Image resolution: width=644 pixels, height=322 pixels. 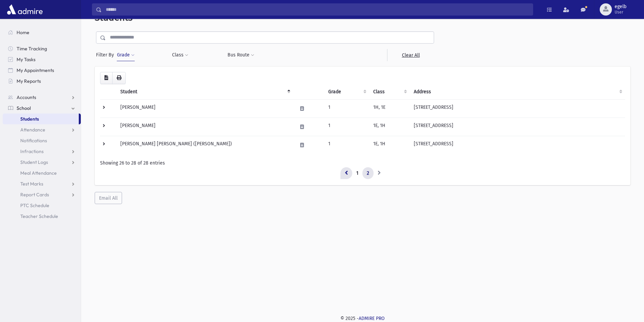 What do you see at coordinates (363, 318) in the screenshot?
I see `div: © 2025 -` at bounding box center [363, 318].